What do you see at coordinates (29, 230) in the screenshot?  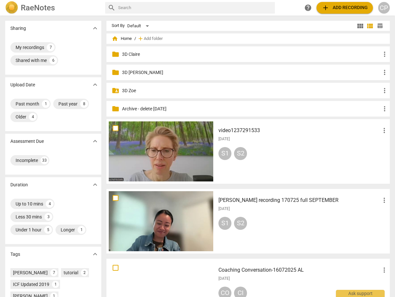 I see `div: Under 1 hour` at bounding box center [29, 230].